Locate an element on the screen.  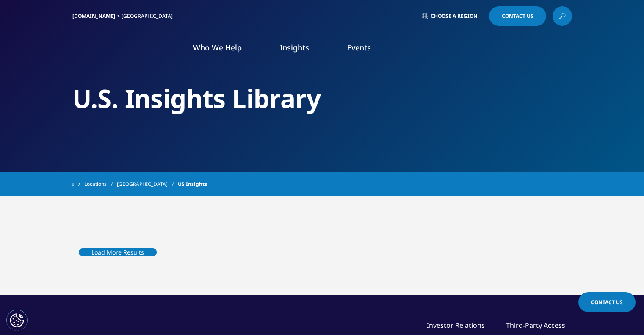
span: US Insights is located at coordinates (192, 184).